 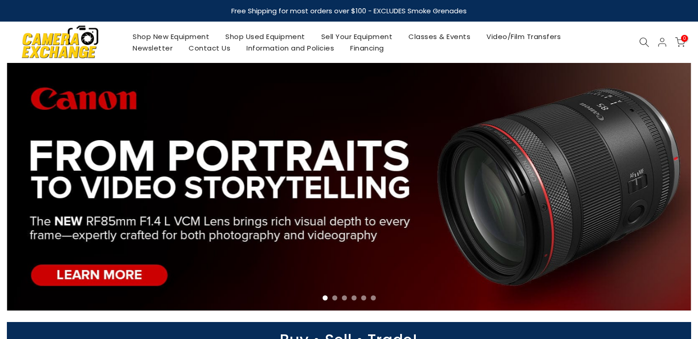 What do you see at coordinates (373, 298) in the screenshot?
I see `li: Page dot 6` at bounding box center [373, 298].